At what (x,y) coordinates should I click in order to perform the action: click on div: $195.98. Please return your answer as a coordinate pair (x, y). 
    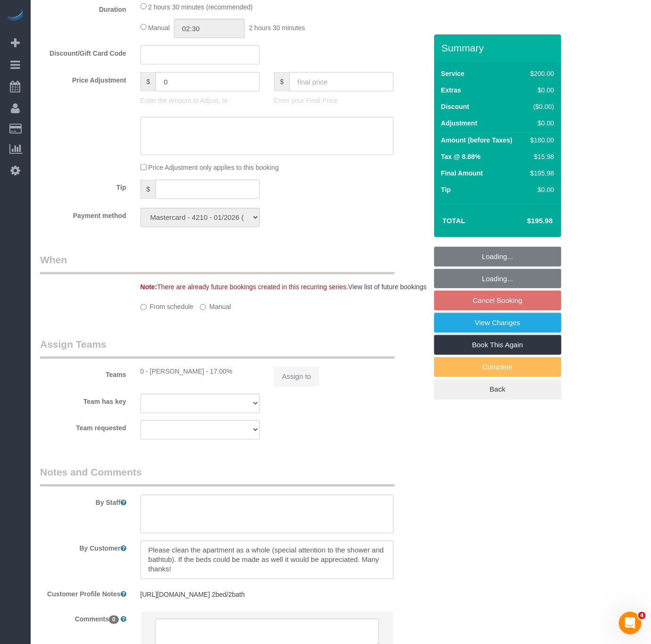
    Looking at the image, I should click on (541, 173).